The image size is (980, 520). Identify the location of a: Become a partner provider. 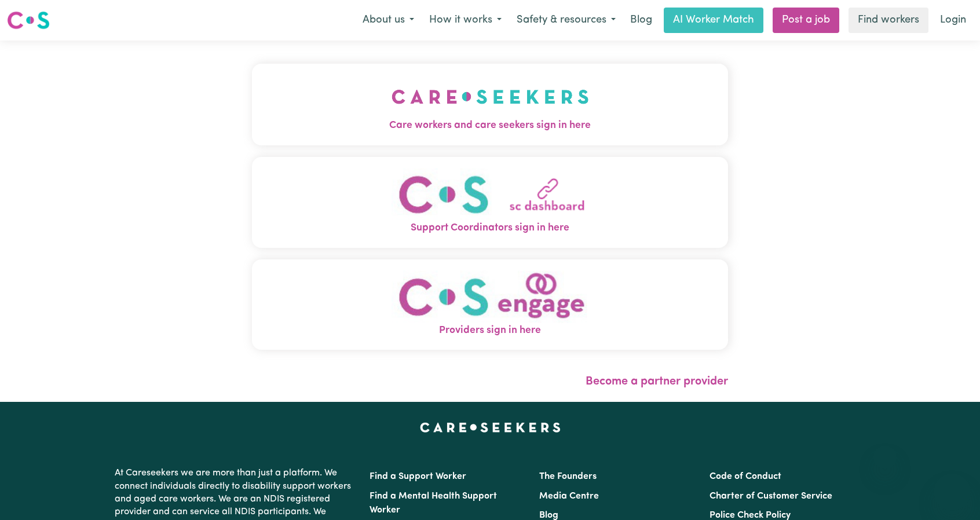
(657, 382).